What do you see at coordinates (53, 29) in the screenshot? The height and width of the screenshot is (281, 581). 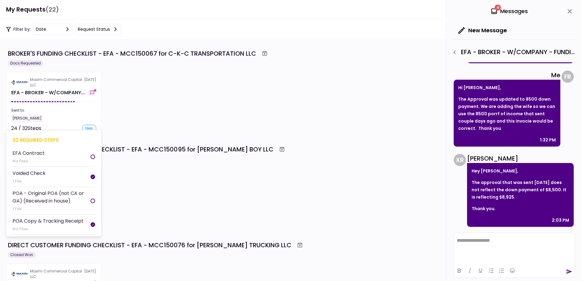 I see `button: date` at bounding box center [53, 29].